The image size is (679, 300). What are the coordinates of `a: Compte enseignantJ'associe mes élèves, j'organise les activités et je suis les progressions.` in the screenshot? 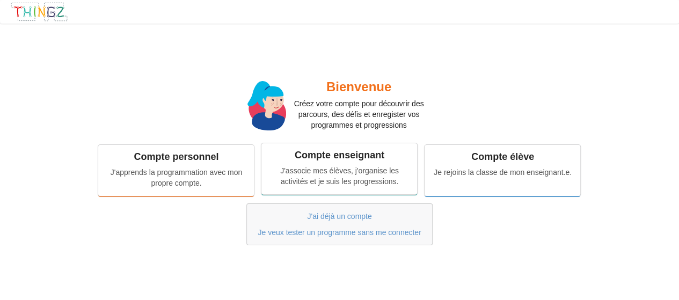 It's located at (339, 169).